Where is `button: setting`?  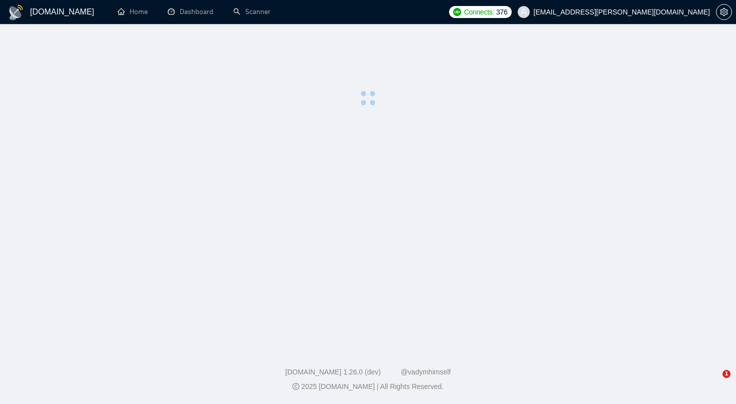 button: setting is located at coordinates (724, 12).